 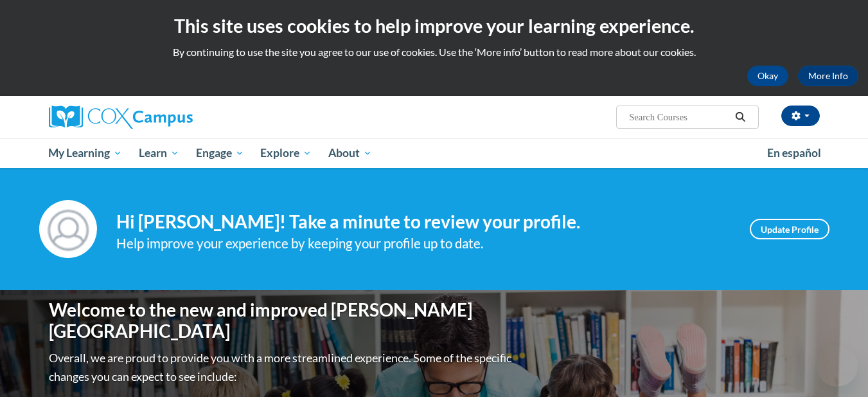 I want to click on input: Search Courses, so click(x=679, y=117).